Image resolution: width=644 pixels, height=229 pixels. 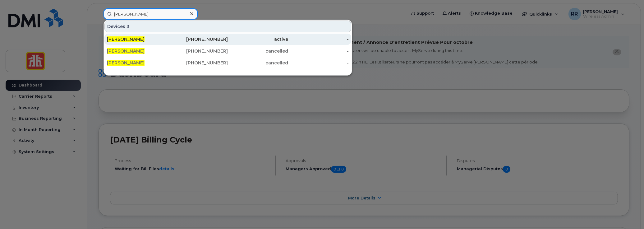 I want to click on div: active, so click(x=258, y=39).